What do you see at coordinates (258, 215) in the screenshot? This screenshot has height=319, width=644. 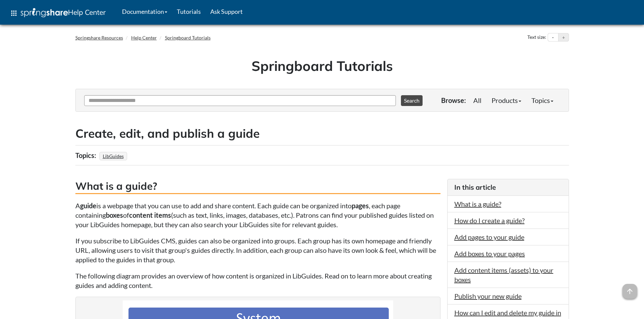 I see `p: A is a webpage that you can use to add and share content. Each guide can be organized into , each...` at bounding box center [258, 215].